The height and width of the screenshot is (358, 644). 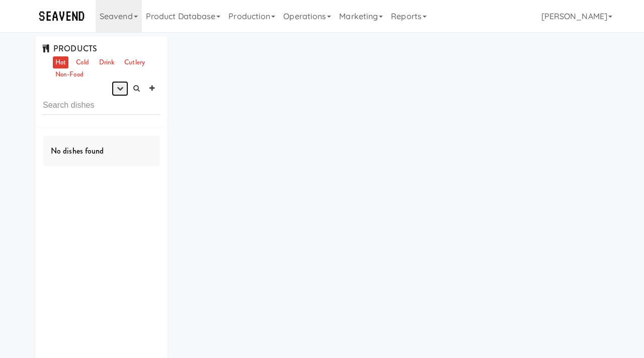 What do you see at coordinates (101, 105) in the screenshot?
I see `input: Search dishes` at bounding box center [101, 105].